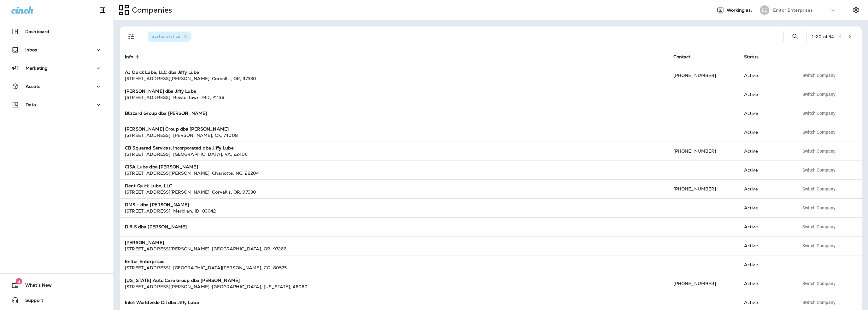 This screenshot has height=310, width=868. What do you see at coordinates (162, 72) in the screenshot?
I see `strong: AJ Quick Lube, LLC dba Jiffy Lube` at bounding box center [162, 72].